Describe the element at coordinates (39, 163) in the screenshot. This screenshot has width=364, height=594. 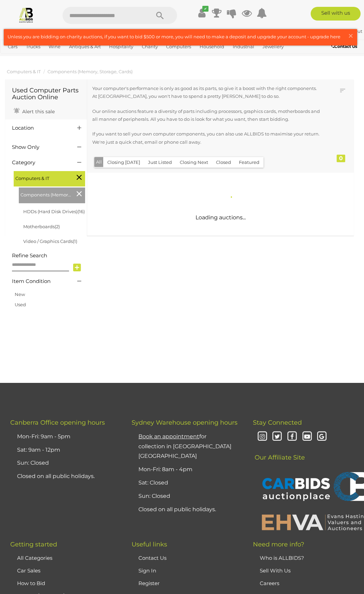
I see `h4: Category` at that location.